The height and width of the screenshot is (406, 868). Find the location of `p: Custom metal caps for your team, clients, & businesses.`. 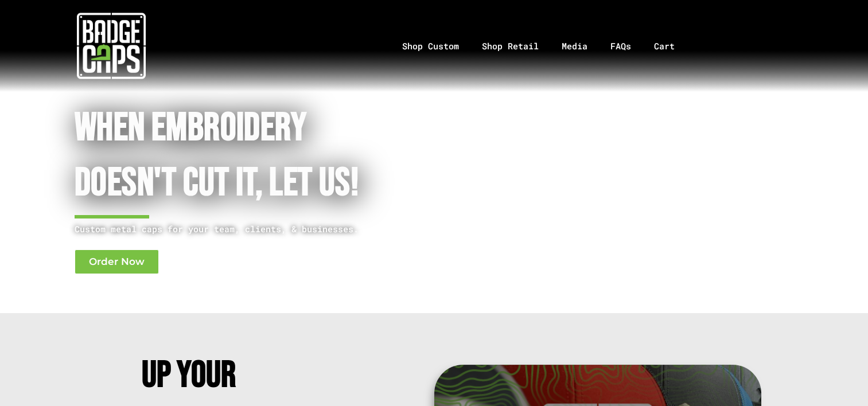

p: Custom metal caps for your team, clients, & businesses. is located at coordinates (229, 229).